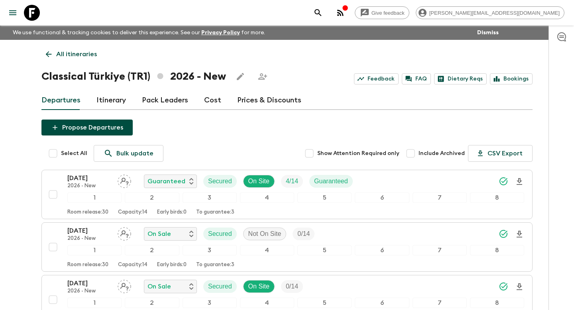 This screenshot has height=310, width=574. I want to click on h1: Classical Türkiye (TR1) 2026 - New, so click(134, 77).